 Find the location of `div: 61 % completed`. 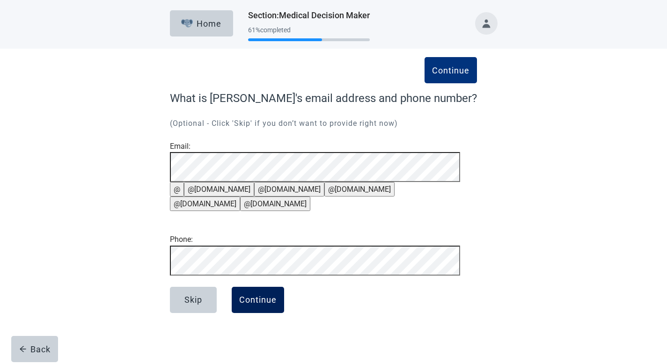

div: 61 % completed is located at coordinates (309, 30).